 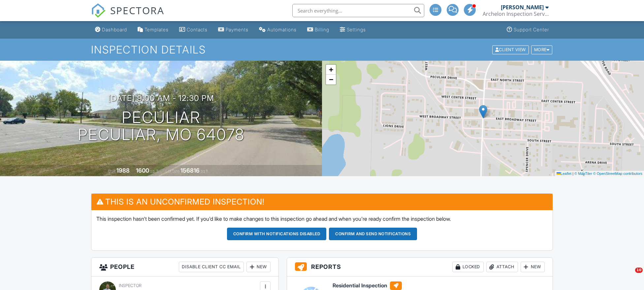 I want to click on a: Templates, so click(x=153, y=30).